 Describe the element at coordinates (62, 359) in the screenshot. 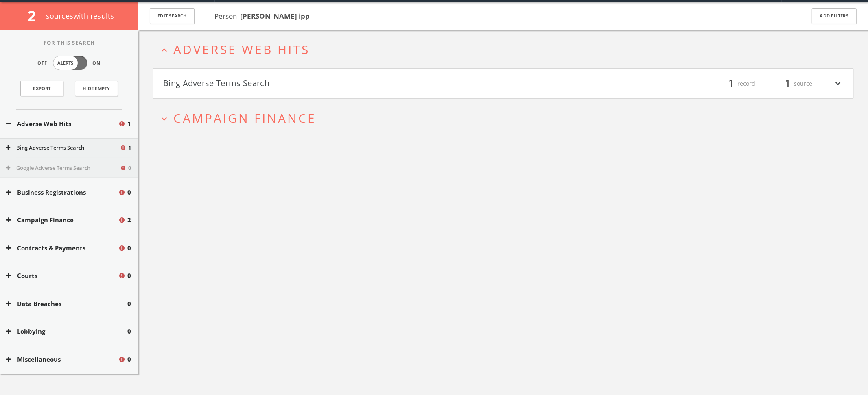

I see `button: Miscellaneous` at that location.